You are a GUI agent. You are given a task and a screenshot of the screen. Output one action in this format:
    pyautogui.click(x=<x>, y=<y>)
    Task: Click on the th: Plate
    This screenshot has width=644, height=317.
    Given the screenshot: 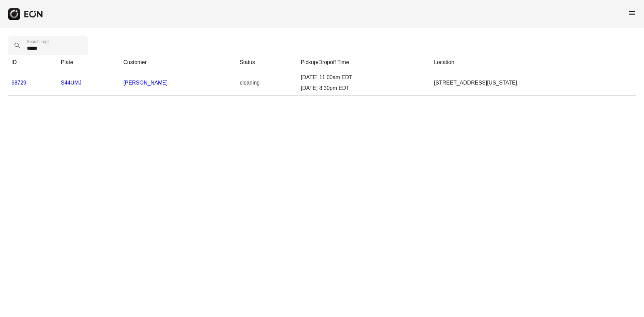 What is the action you would take?
    pyautogui.click(x=89, y=63)
    